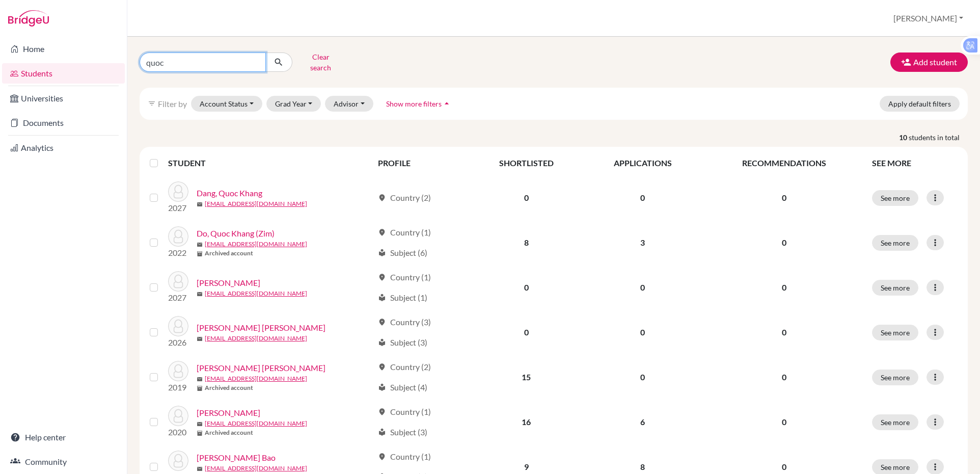 The image size is (980, 474). I want to click on img: PHAM, Minh Quoc, so click(178, 371).